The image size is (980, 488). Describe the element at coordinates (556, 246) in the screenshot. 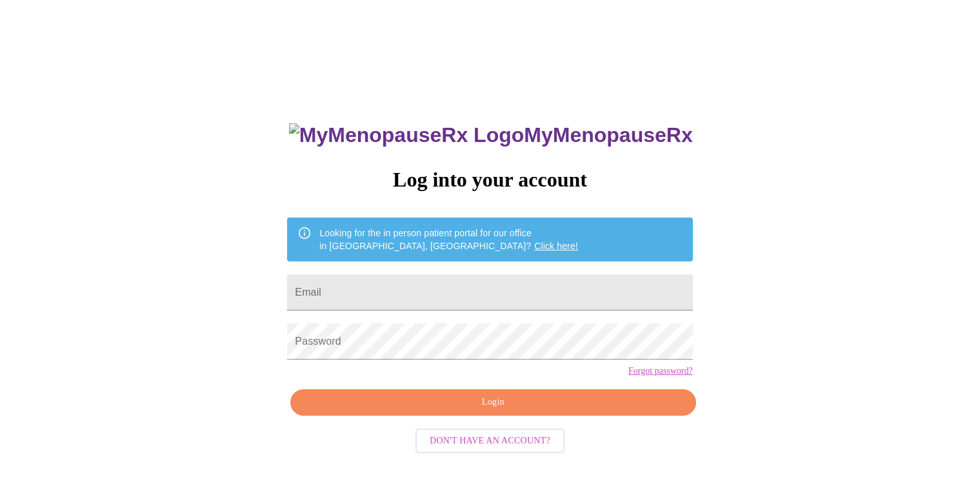

I see `a: Click here!` at that location.